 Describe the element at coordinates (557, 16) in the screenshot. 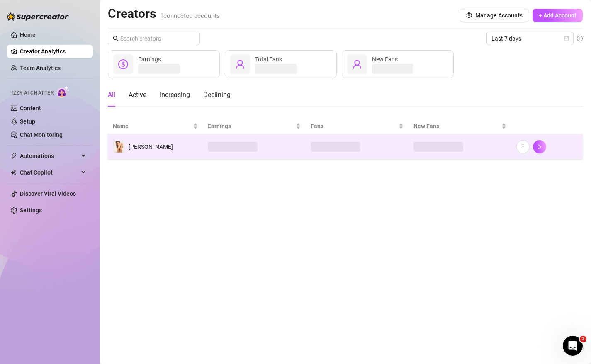

I see `button: + Add Account` at that location.